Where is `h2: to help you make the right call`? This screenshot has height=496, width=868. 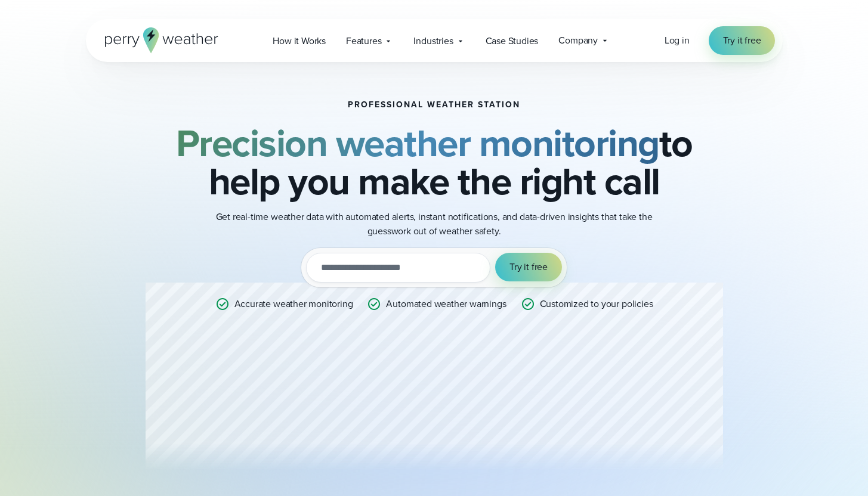 h2: to help you make the right call is located at coordinates (434, 162).